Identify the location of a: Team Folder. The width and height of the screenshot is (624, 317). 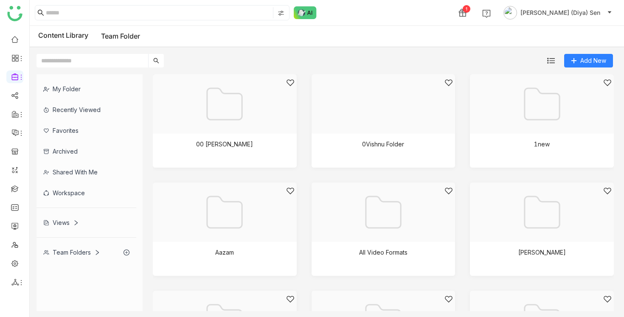
(120, 36).